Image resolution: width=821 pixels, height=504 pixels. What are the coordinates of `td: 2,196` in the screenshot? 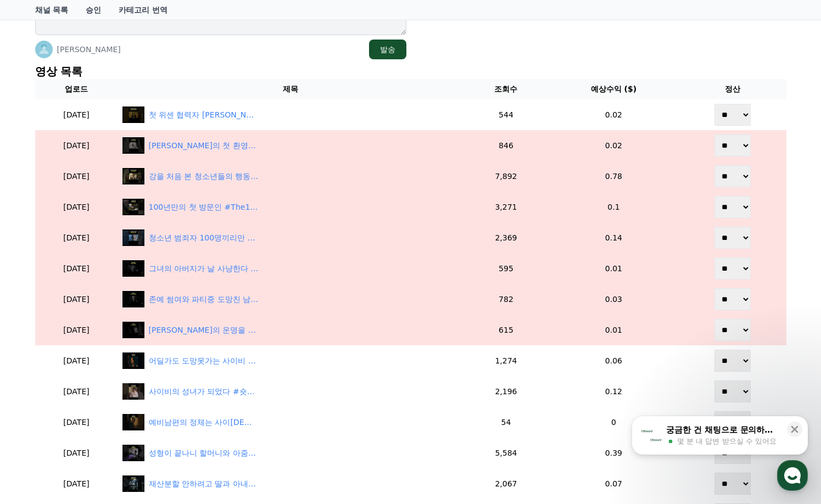 It's located at (506, 392).